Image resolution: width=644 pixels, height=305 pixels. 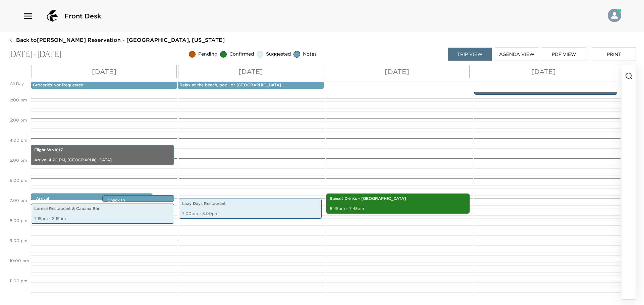 I want to click on img: User, so click(x=614, y=16).